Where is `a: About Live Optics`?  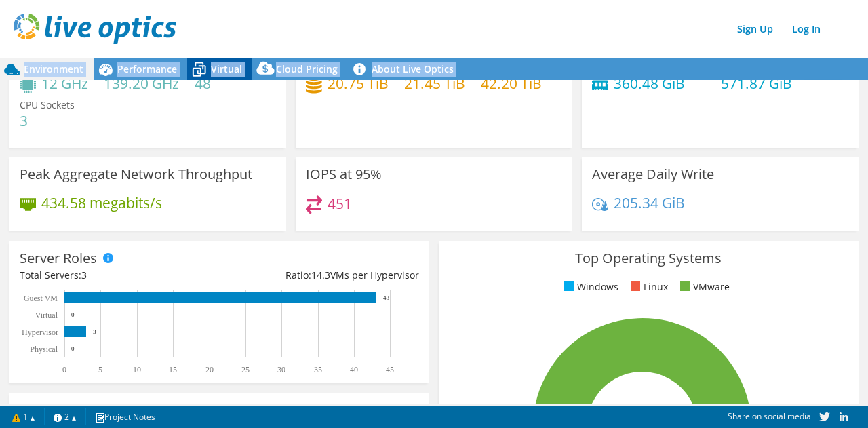
a: About Live Optics is located at coordinates (406, 69).